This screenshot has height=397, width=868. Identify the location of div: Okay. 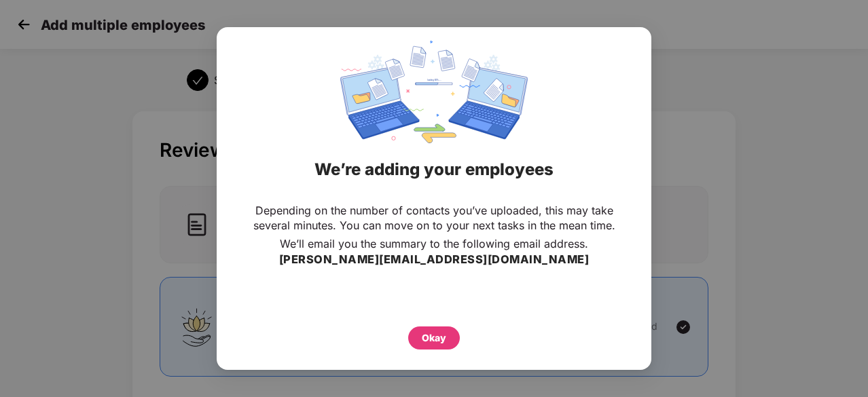
(434, 338).